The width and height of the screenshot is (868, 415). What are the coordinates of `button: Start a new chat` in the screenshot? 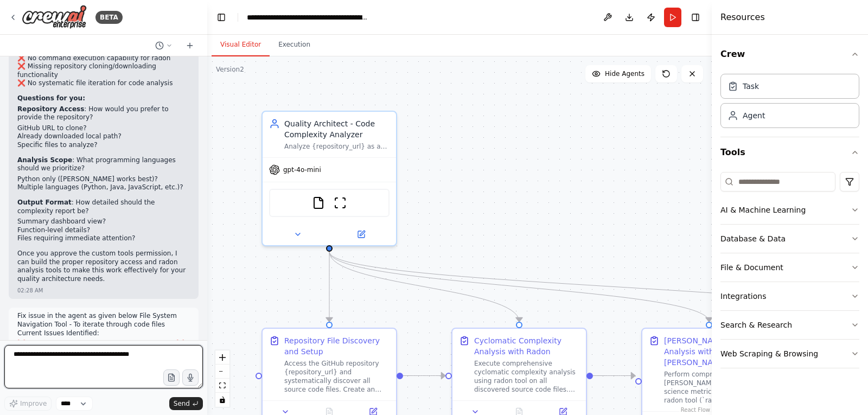 It's located at (190, 45).